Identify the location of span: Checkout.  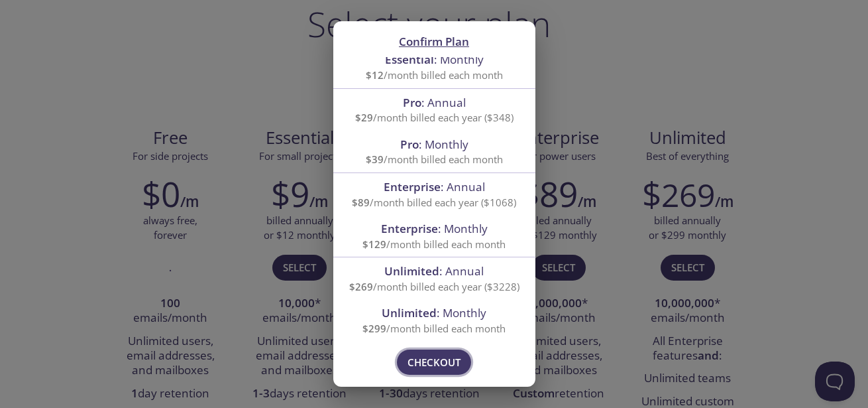
(434, 362).